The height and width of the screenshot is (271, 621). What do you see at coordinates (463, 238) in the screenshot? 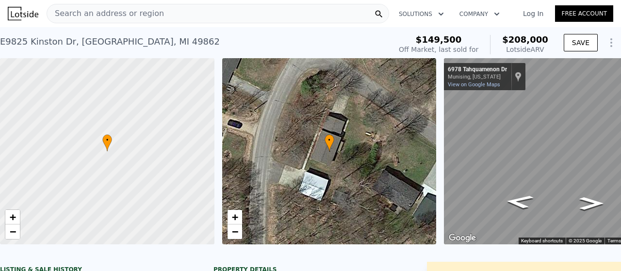
I see `a: Open this area in Google Maps (opens a new window)` at bounding box center [463, 238].